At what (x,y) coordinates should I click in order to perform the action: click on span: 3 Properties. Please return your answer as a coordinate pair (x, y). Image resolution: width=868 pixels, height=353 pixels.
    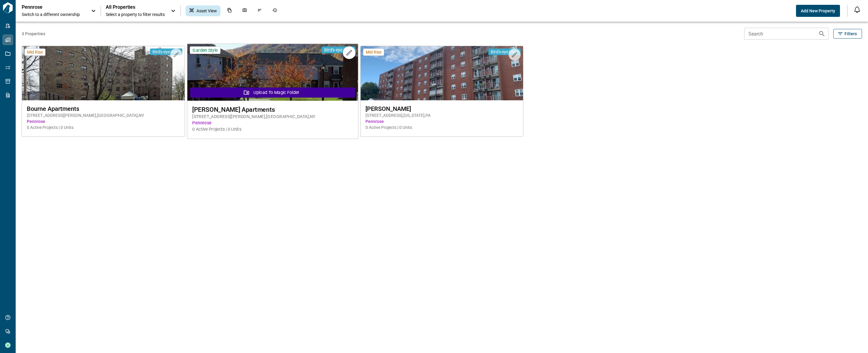
    Looking at the image, I should click on (382, 33).